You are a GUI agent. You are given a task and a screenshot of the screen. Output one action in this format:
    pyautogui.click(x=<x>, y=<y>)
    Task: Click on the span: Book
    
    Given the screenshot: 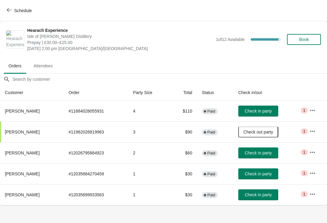 What is the action you would take?
    pyautogui.click(x=304, y=39)
    